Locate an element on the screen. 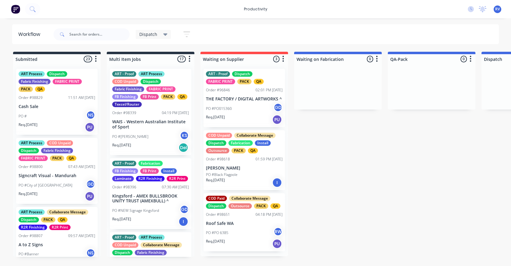  div: Order #98807 is located at coordinates (30, 236).